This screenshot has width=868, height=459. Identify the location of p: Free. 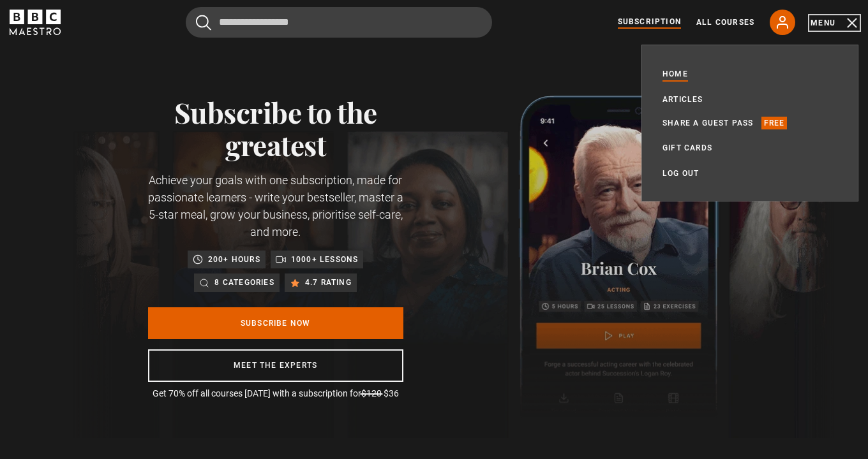
(774, 123).